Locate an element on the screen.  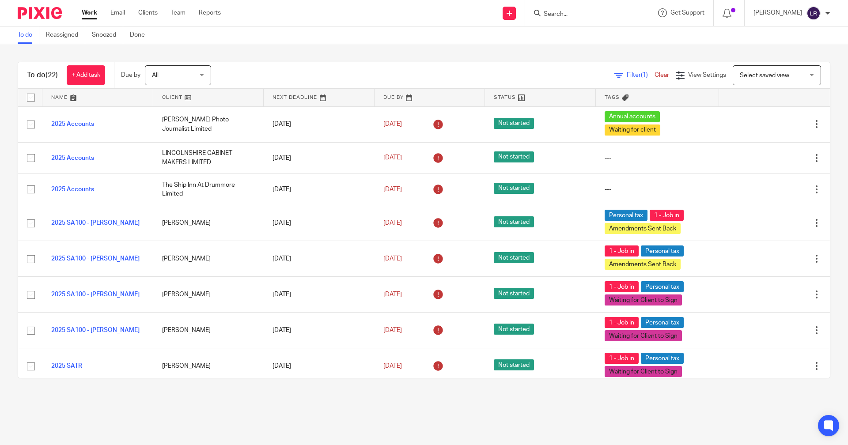
a: Work is located at coordinates (89, 13).